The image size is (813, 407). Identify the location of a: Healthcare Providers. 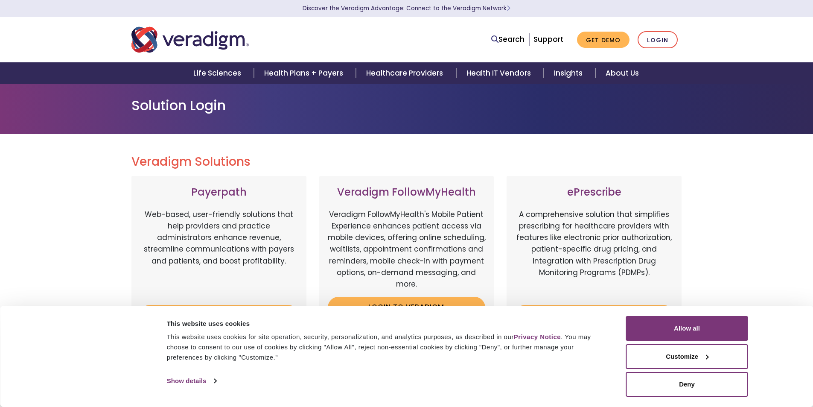
(406, 73).